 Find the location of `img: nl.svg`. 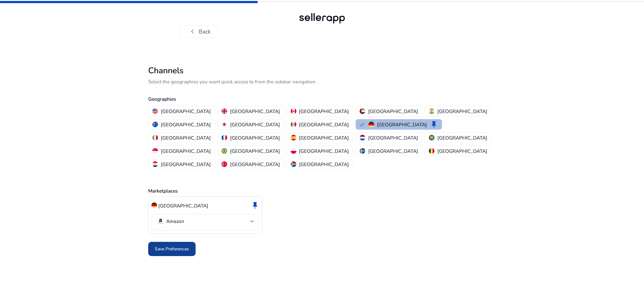

img: nl.svg is located at coordinates (362, 138).